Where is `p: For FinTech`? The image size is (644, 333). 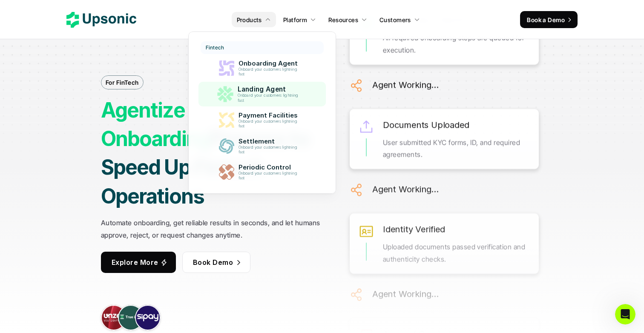
p: For FinTech is located at coordinates (122, 82).